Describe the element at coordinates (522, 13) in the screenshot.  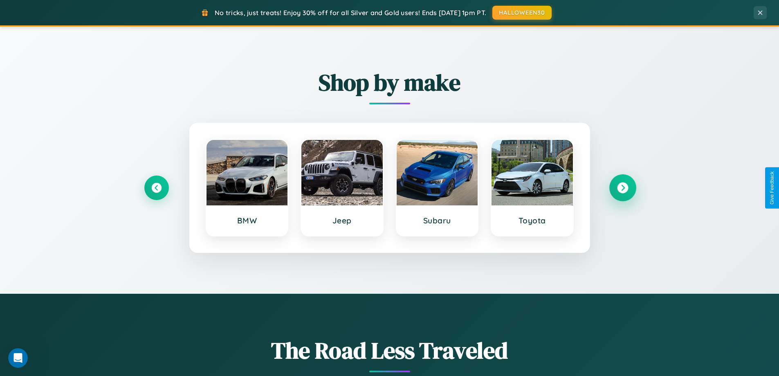
I see `button: HALLOWEEN30` at that location.